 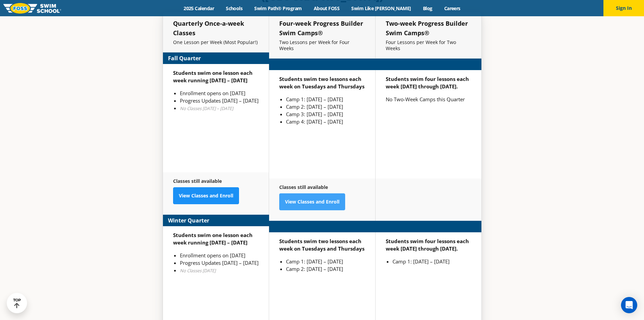 I want to click on a: Careers, so click(x=452, y=8).